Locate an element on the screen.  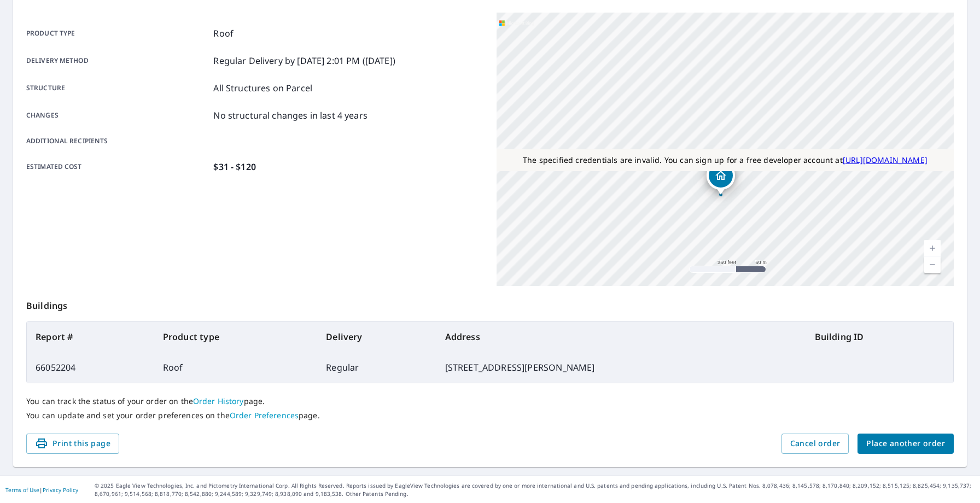
th: Product type is located at coordinates (235, 337).